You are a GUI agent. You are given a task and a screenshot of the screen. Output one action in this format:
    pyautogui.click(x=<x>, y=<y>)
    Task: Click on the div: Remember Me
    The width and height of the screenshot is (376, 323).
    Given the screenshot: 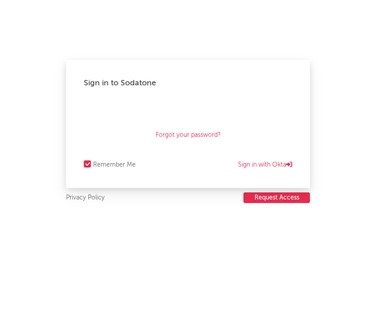 What is the action you would take?
    pyautogui.click(x=114, y=165)
    